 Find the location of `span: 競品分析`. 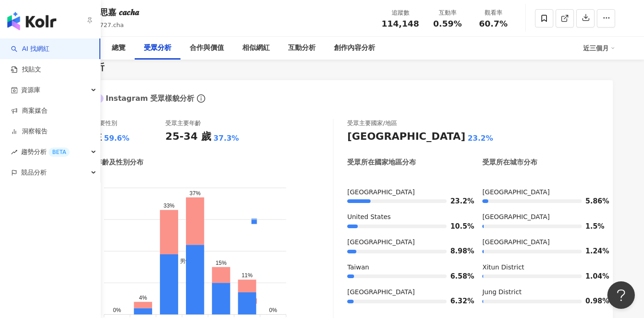

span: 競品分析 is located at coordinates (34, 172).